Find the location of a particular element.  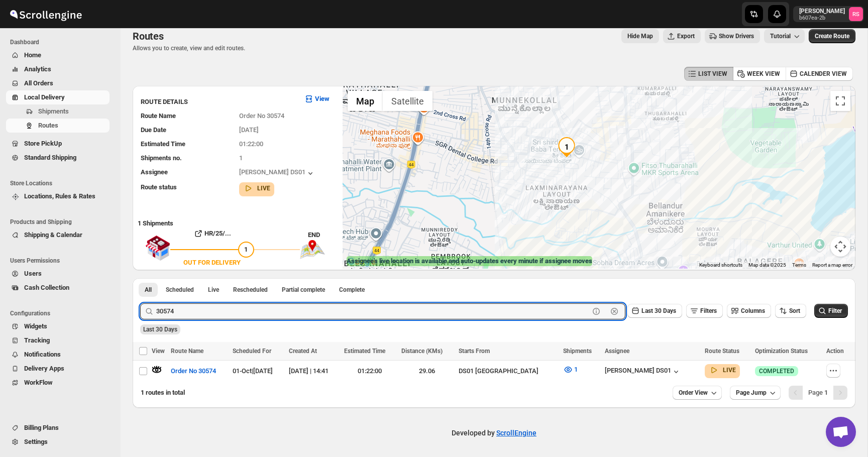

span: Routes is located at coordinates (148, 36).